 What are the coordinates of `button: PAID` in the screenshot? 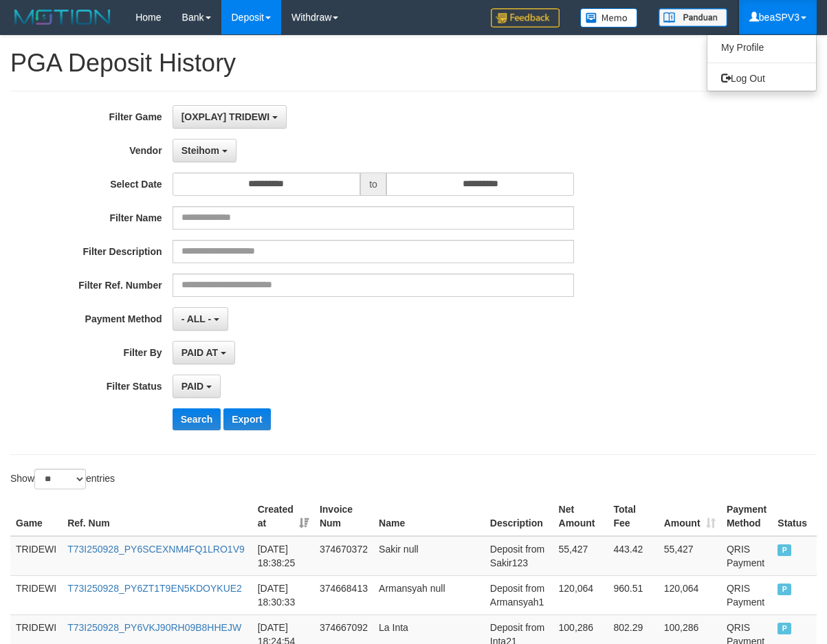 It's located at (197, 386).